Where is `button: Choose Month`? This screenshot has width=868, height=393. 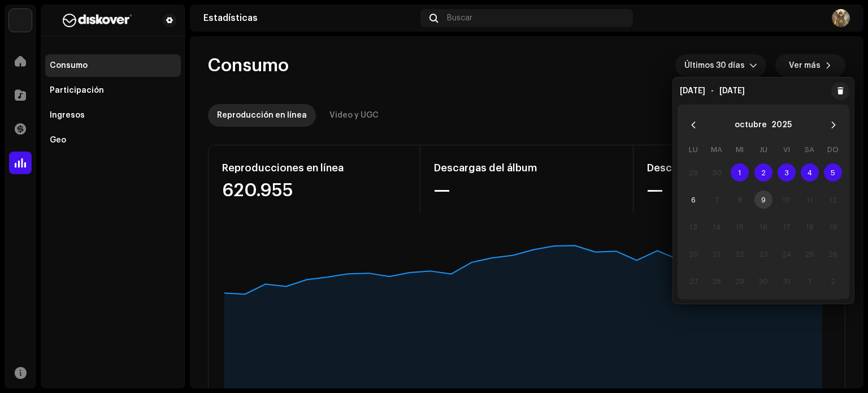 button: Choose Month is located at coordinates (750, 125).